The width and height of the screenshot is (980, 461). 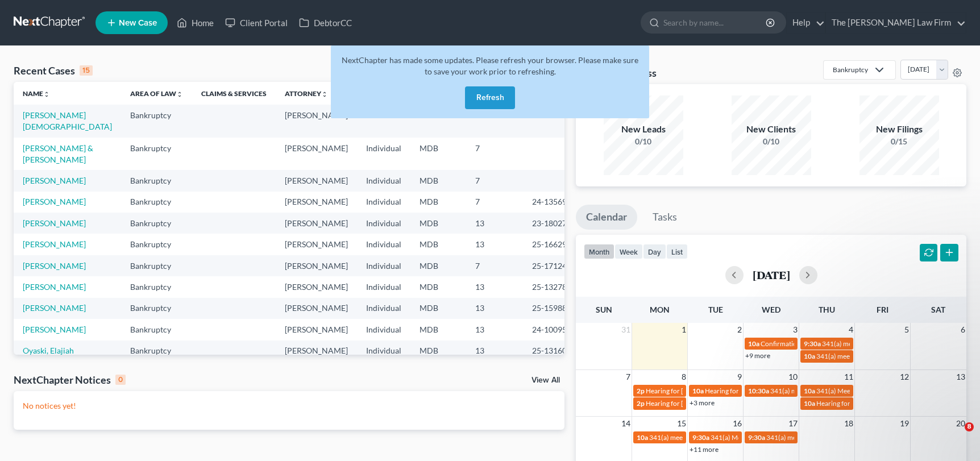 What do you see at coordinates (306, 94) in the screenshot?
I see `a: Attorneyunfold_more` at bounding box center [306, 94].